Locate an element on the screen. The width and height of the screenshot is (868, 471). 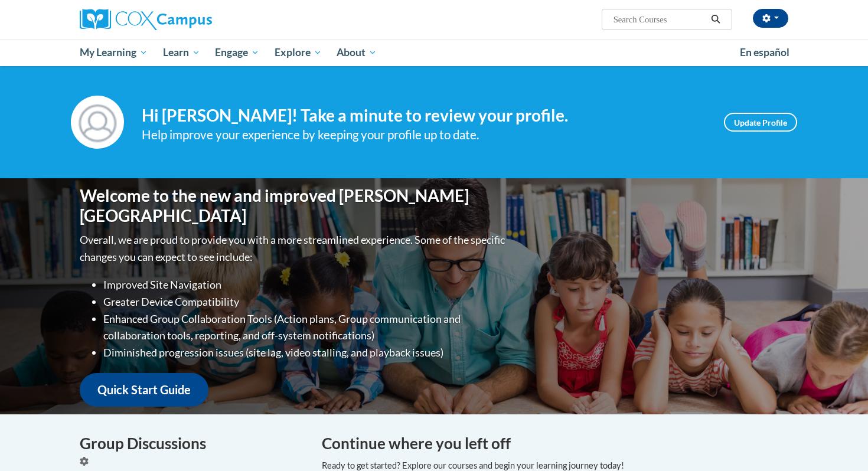
span: En español is located at coordinates (765, 52).